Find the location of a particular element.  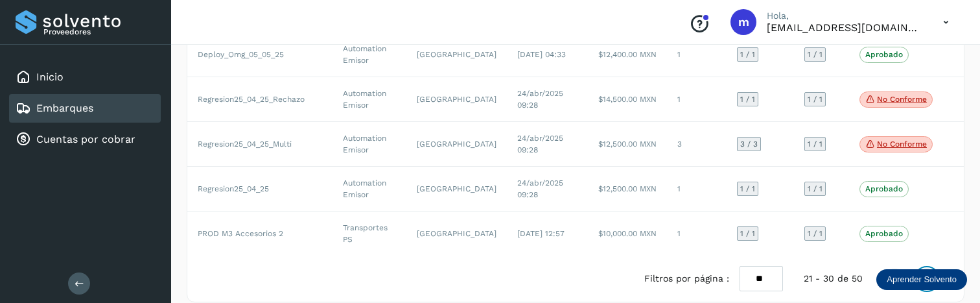

td: $14,500.00 MXN is located at coordinates (628, 99).